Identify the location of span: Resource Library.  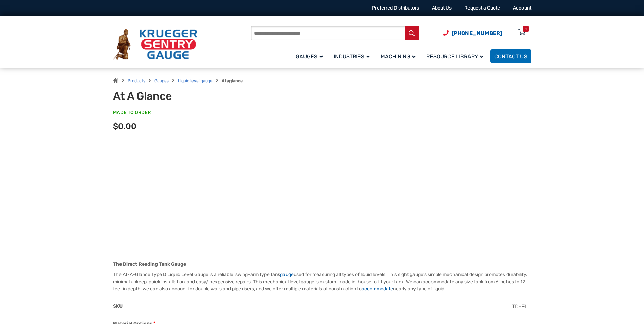
(455, 57).